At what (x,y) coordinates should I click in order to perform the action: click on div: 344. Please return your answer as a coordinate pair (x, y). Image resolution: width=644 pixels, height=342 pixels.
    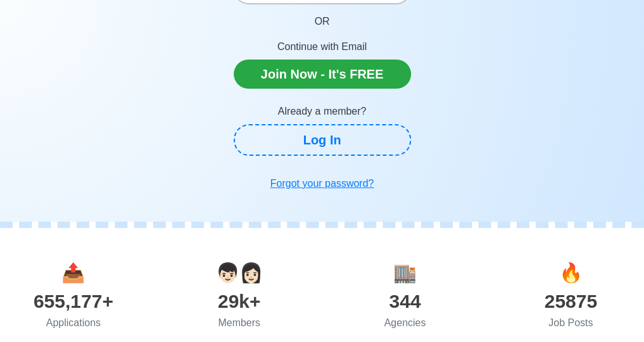
    Looking at the image, I should click on (405, 301).